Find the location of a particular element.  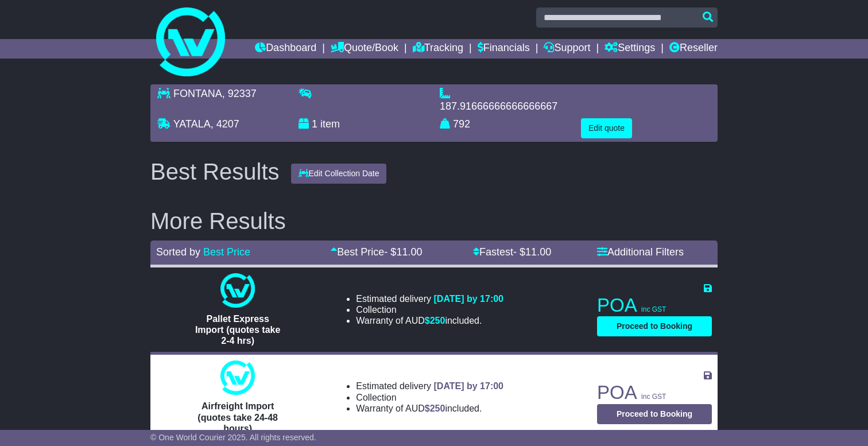

a: Reseller is located at coordinates (693, 49).